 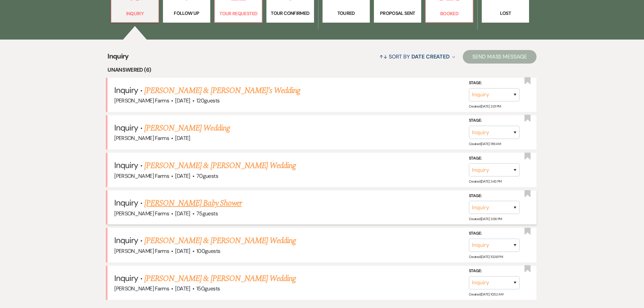 I want to click on p: Tour Confirmed, so click(x=290, y=13).